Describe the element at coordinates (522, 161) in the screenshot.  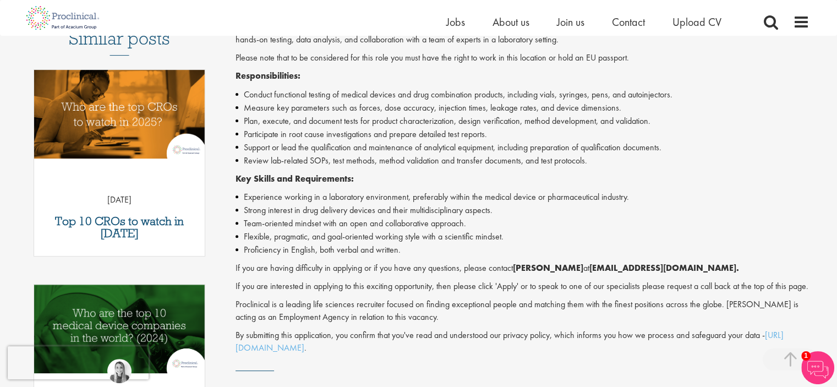
I see `li: Review lab-related SOPs, test methods, method validation and transfer documents, and test protocols.` at that location.